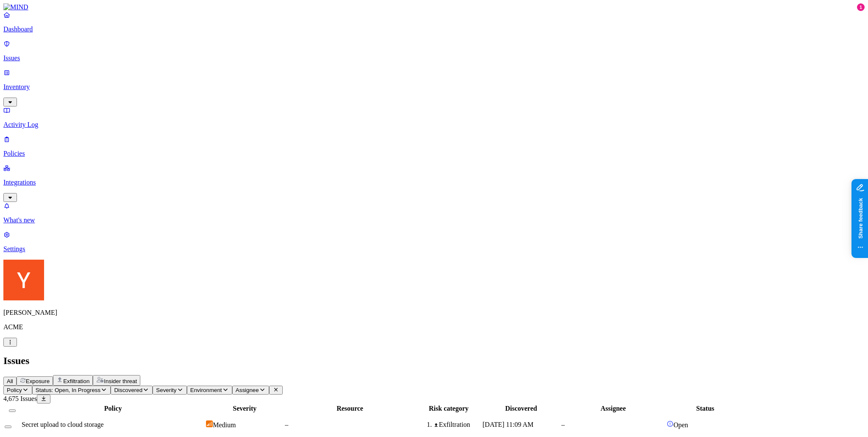  Describe the element at coordinates (13, 411) in the screenshot. I see `button: Select all` at that location.